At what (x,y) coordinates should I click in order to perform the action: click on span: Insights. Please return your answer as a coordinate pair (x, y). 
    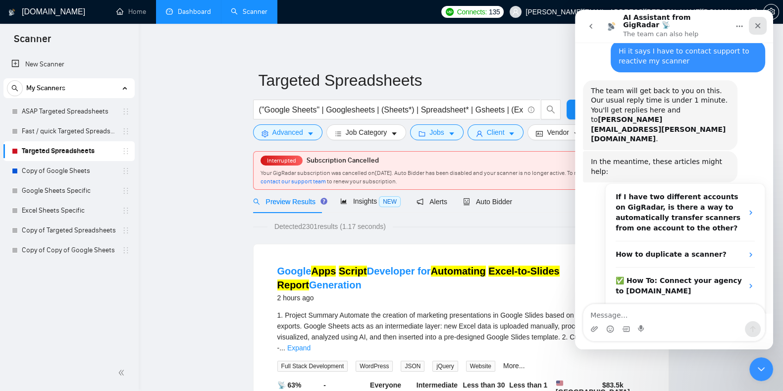
    Looking at the image, I should click on (370, 201).